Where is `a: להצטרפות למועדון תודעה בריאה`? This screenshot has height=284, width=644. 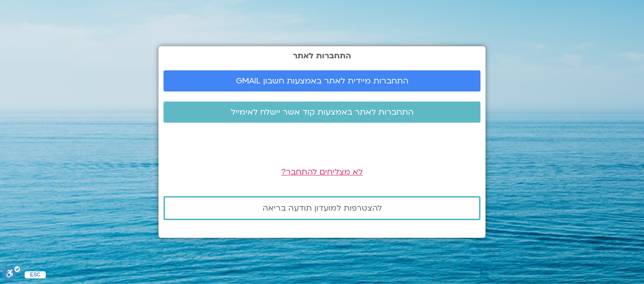 a: להצטרפות למועדון תודעה בריאה is located at coordinates (322, 208).